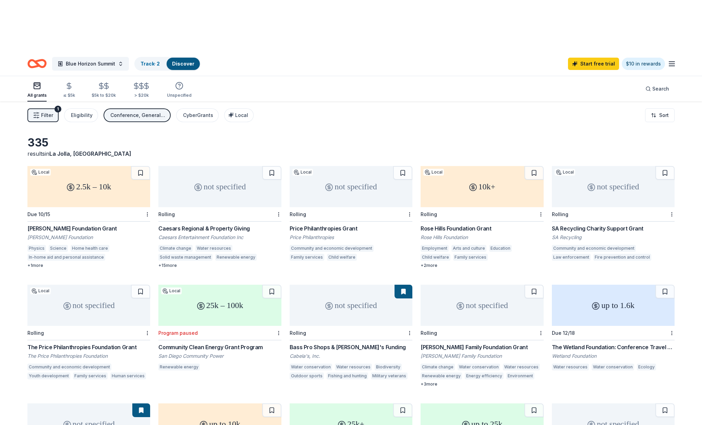  I want to click on div: Eligibility, so click(82, 115).